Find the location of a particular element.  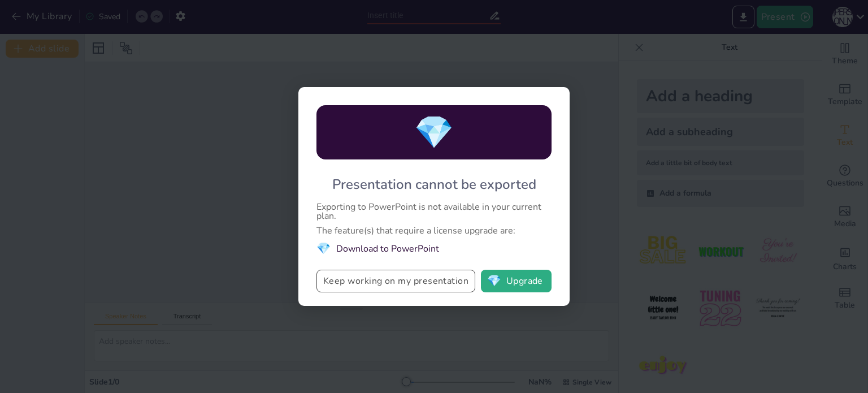

li: Download to PowerPoint is located at coordinates (434, 248).